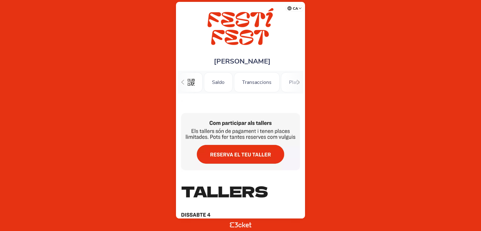 The image size is (481, 231). What do you see at coordinates (294, 82) in the screenshot?
I see `a: Plats` at bounding box center [294, 82].